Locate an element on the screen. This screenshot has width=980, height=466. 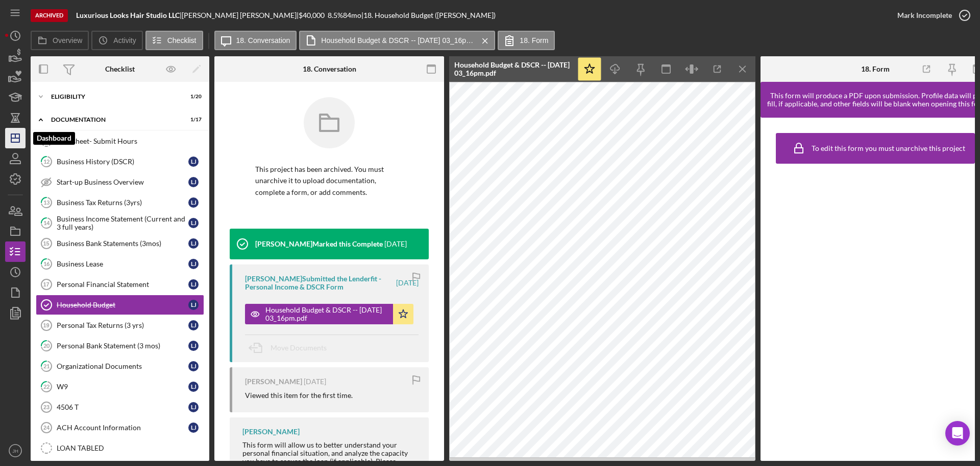
tspan: 22 is located at coordinates (46, 386).